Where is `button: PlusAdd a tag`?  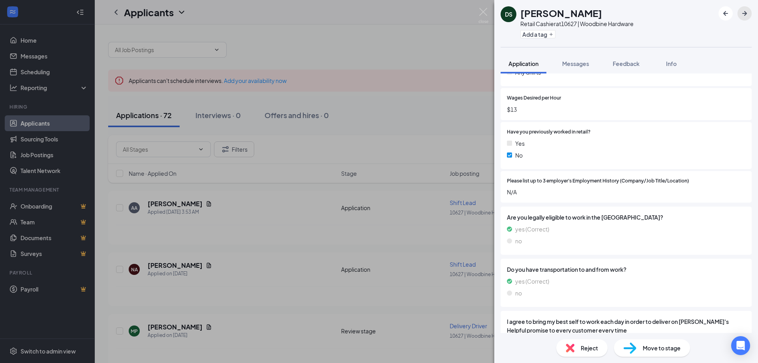
button: PlusAdd a tag is located at coordinates (538, 34).